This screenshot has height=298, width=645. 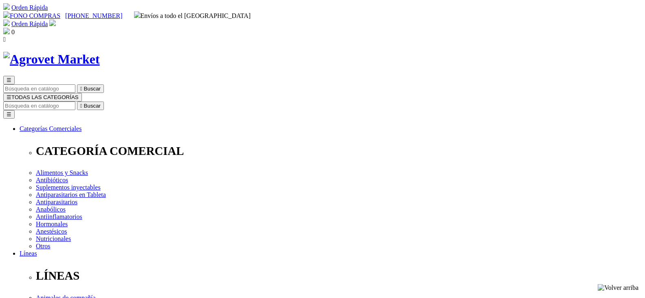 I want to click on img: delivery-truck.svg, so click(x=137, y=15).